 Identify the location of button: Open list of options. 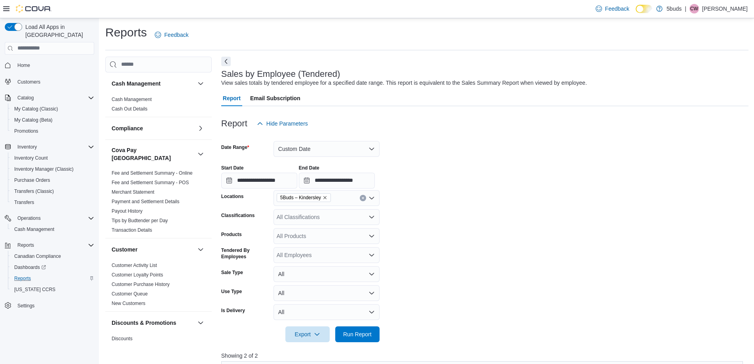
(372, 198).